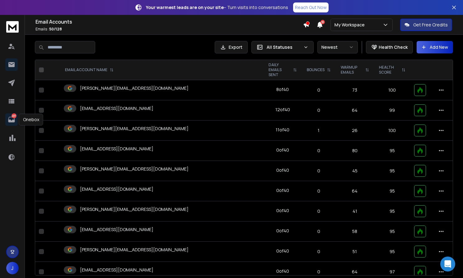 The height and width of the screenshot is (278, 463). What do you see at coordinates (354, 252) in the screenshot?
I see `td: 51` at bounding box center [354, 252].